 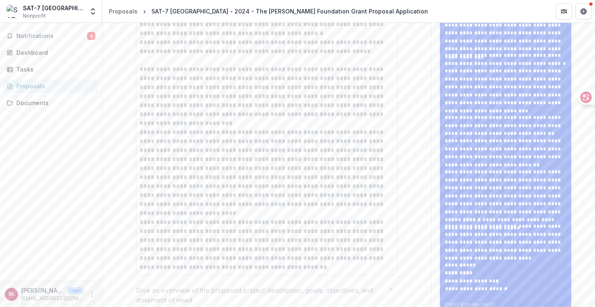 I want to click on div: Becky Lucas, so click(x=11, y=294).